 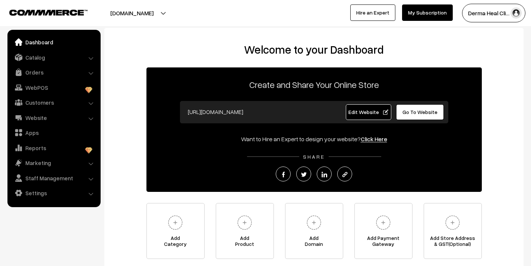 What do you see at coordinates (176, 243) in the screenshot?
I see `span: Add Category` at bounding box center [176, 243].